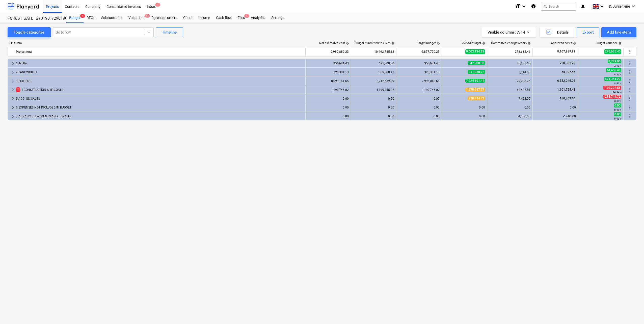 The image size is (644, 324). I want to click on button: Export, so click(588, 32).